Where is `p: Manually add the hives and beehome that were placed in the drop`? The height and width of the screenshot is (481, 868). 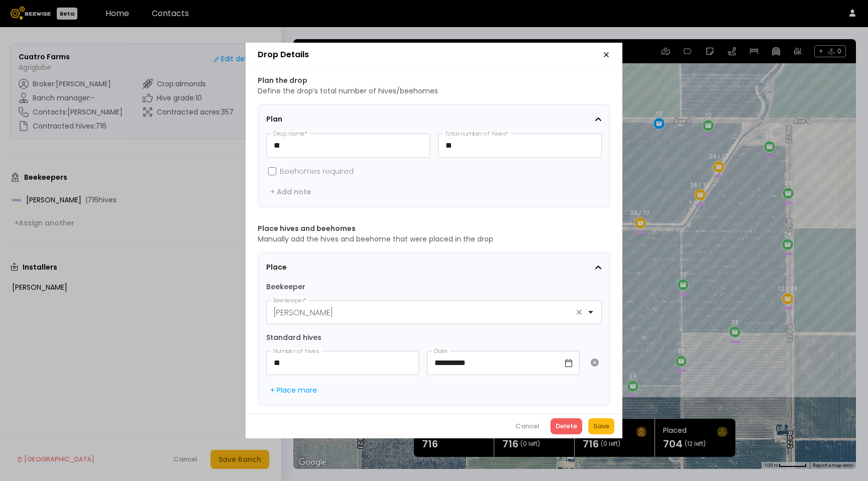
p: Manually add the hives and beehome that were placed in the drop is located at coordinates (434, 239).